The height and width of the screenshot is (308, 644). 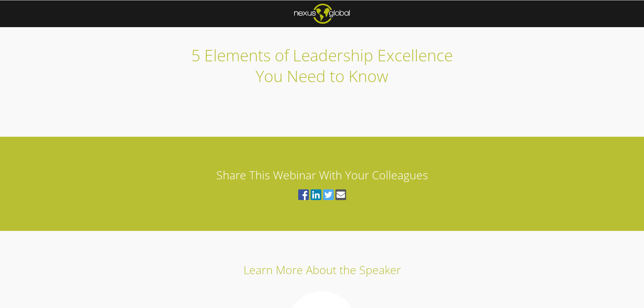 What do you see at coordinates (322, 175) in the screenshot?
I see `span: Share This Webinar With Your Colleagues` at bounding box center [322, 175].